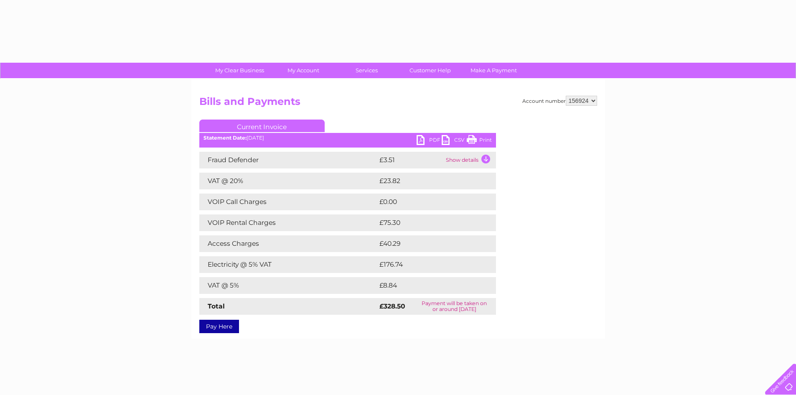  Describe the element at coordinates (288, 223) in the screenshot. I see `td: VOIP Rental Charges` at that location.